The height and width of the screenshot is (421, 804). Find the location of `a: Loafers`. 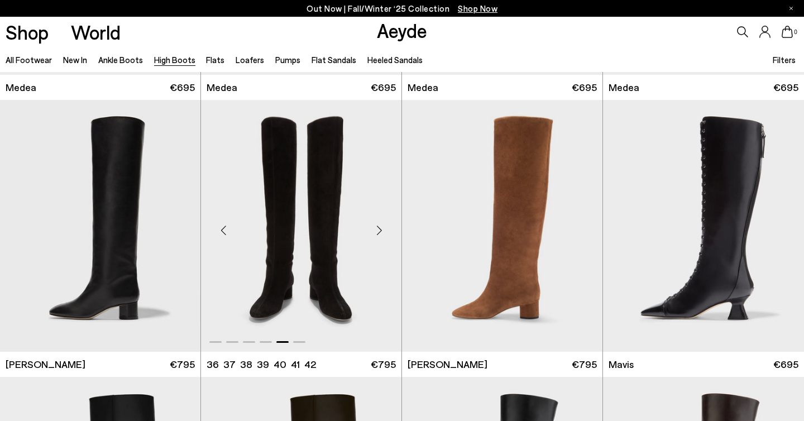

a: Loafers is located at coordinates (250, 60).